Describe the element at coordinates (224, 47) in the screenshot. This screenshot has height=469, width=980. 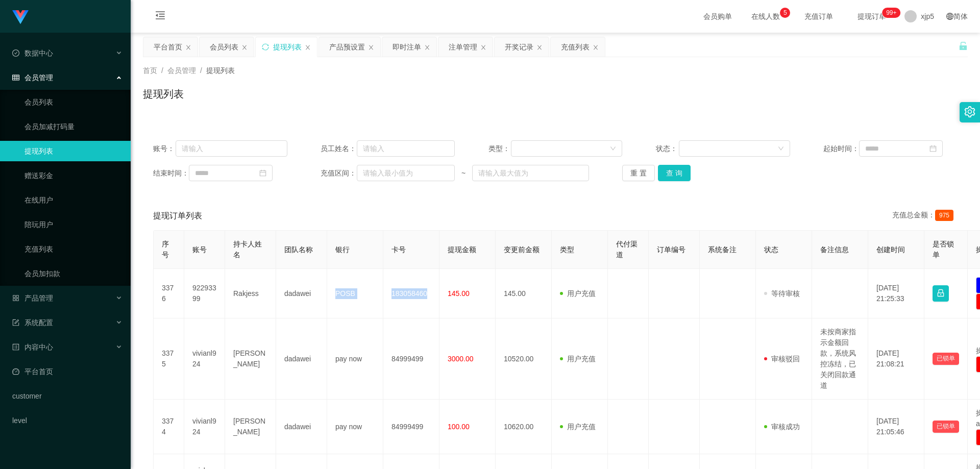
I see `div: 会员列表` at that location.